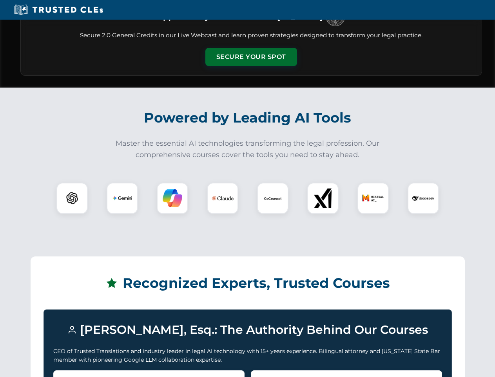  What do you see at coordinates (323, 198) in the screenshot?
I see `img: xAI Logo` at bounding box center [323, 198].